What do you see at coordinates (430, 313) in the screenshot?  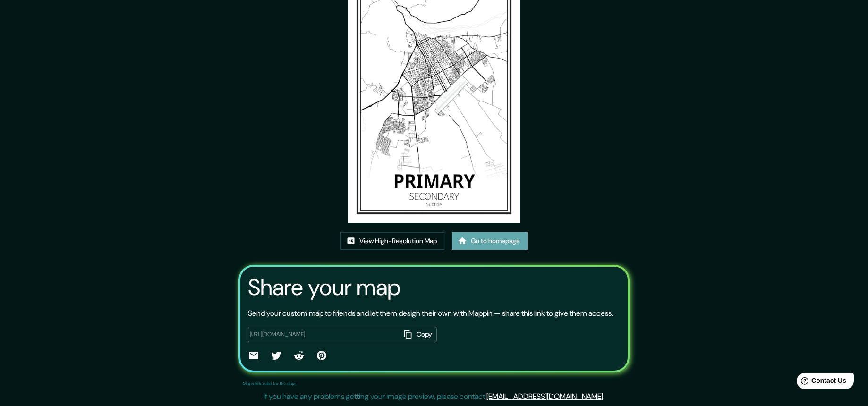 I see `p: Send your custom map to friends and let them design their own with Mappin — share this link to gi...` at bounding box center [430, 313].